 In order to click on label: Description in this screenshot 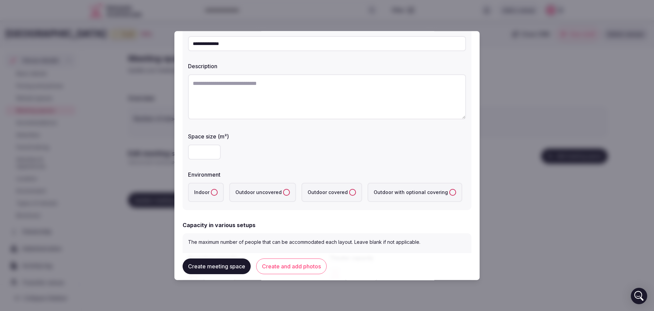, I will do `click(327, 66)`.